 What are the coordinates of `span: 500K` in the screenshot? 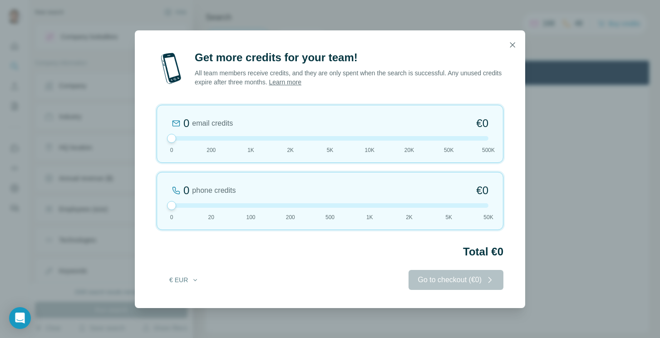 It's located at (489, 150).